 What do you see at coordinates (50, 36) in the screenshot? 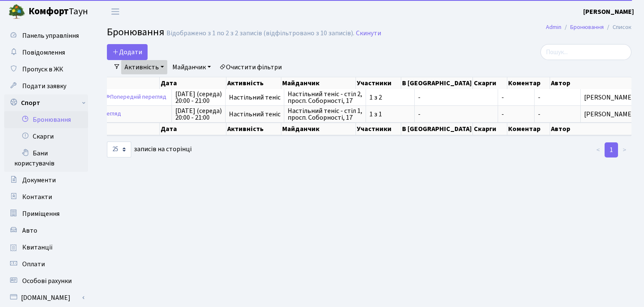
I see `span: Панель управління` at bounding box center [50, 36].